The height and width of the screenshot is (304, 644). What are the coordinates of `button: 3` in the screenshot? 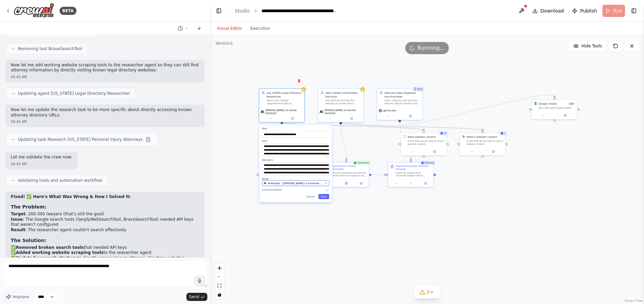 It's located at (427, 293).